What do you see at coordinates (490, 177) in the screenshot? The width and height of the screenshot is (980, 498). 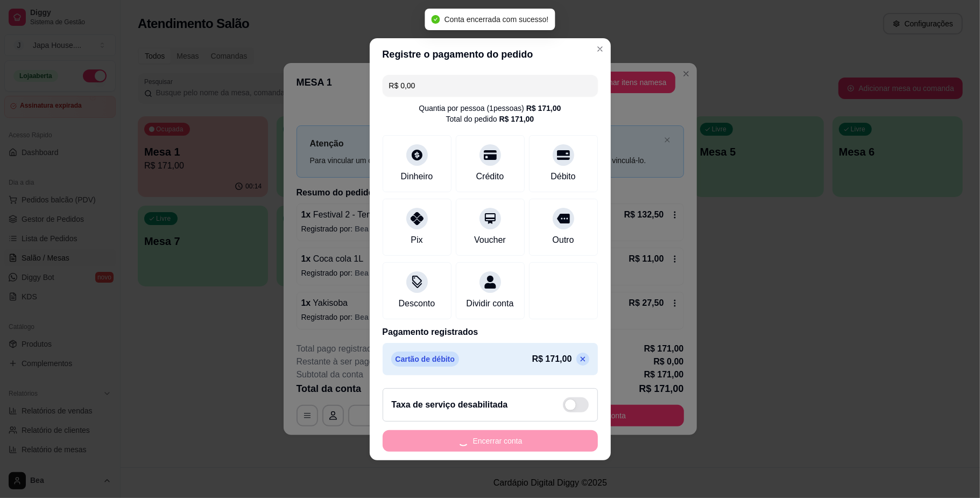 I see `div: Crédito` at bounding box center [490, 177].